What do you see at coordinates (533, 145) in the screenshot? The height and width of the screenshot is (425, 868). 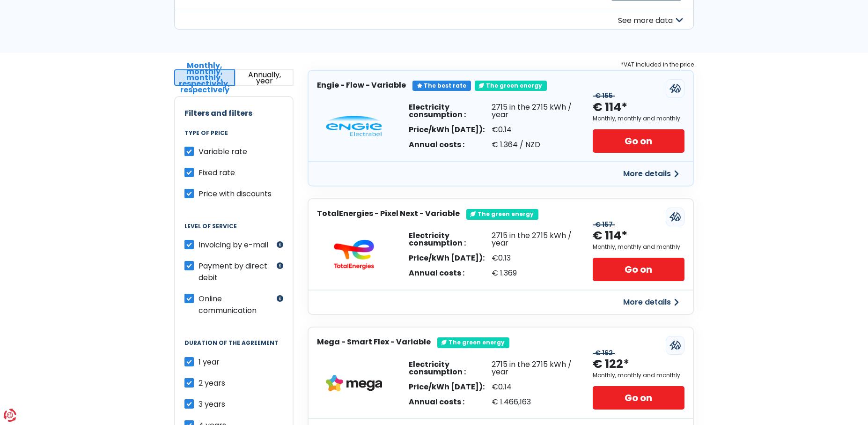 I see `div: € 1.364 / NZD` at bounding box center [533, 145].